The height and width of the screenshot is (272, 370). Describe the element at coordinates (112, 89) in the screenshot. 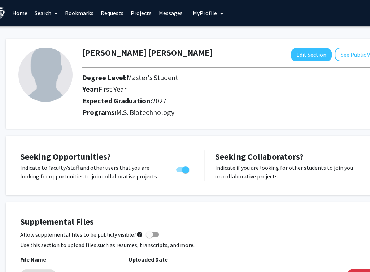

I see `span: First Year` at that location.